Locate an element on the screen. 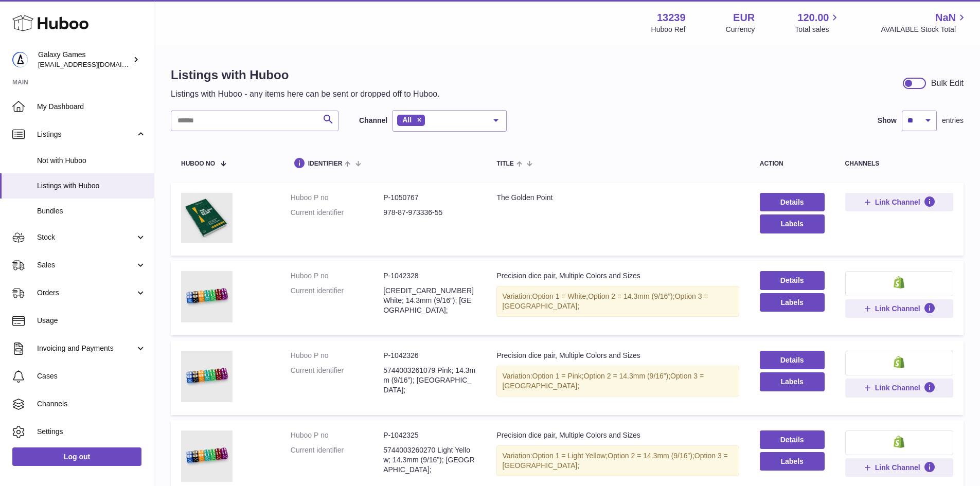  span: identifier is located at coordinates (326, 163).